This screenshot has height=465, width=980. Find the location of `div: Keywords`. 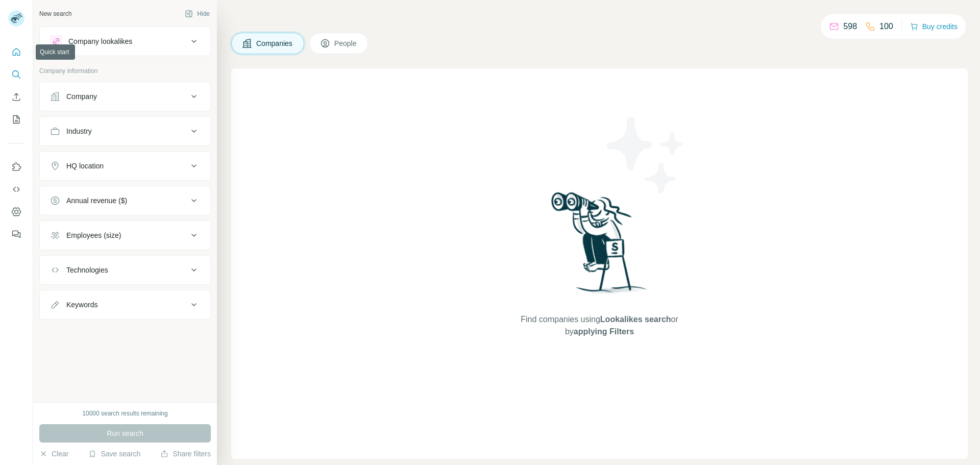

div: Keywords is located at coordinates (81, 304).